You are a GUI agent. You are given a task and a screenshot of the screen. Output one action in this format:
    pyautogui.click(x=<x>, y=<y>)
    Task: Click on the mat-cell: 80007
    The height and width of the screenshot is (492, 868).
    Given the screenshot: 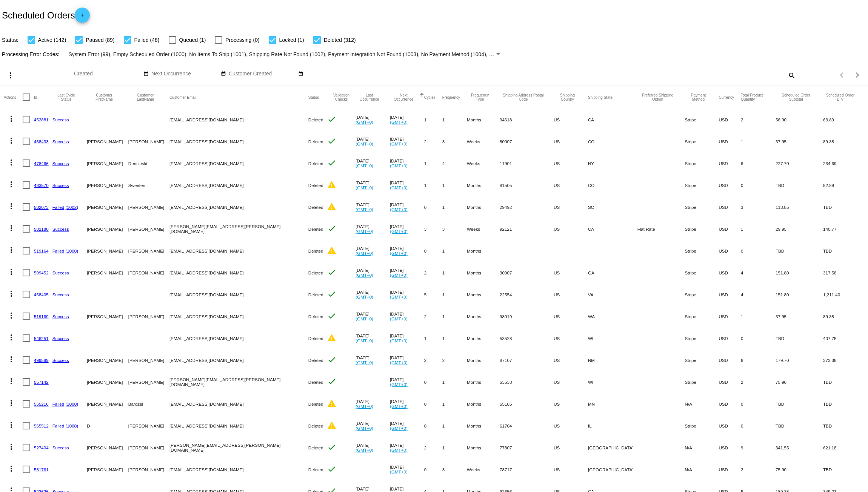 What is the action you would take?
    pyautogui.click(x=527, y=141)
    